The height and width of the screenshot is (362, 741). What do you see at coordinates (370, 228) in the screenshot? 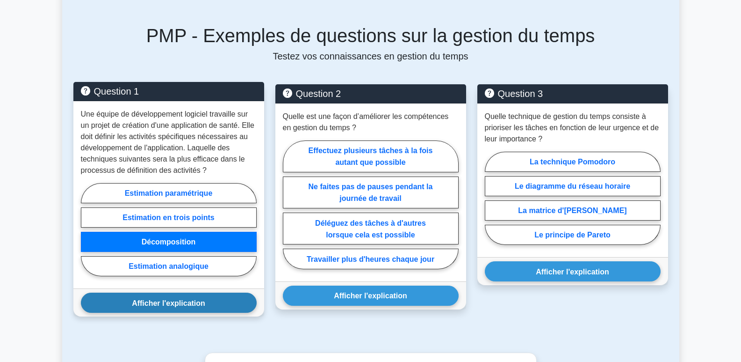
I see `font: Déléguez des tâches à d'autres lorsque cela est possible` at bounding box center [370, 228].